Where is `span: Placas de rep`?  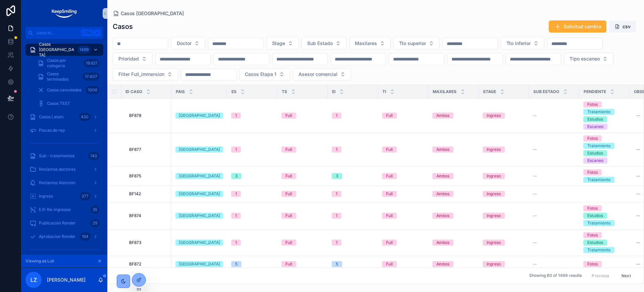 span: Placas de rep is located at coordinates (51, 130).